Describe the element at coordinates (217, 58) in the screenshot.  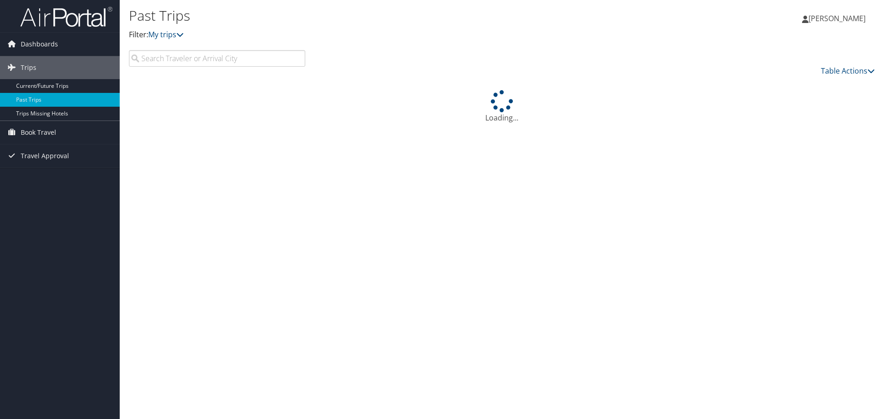
I see `input: Search Traveler or Arrival City` at that location.